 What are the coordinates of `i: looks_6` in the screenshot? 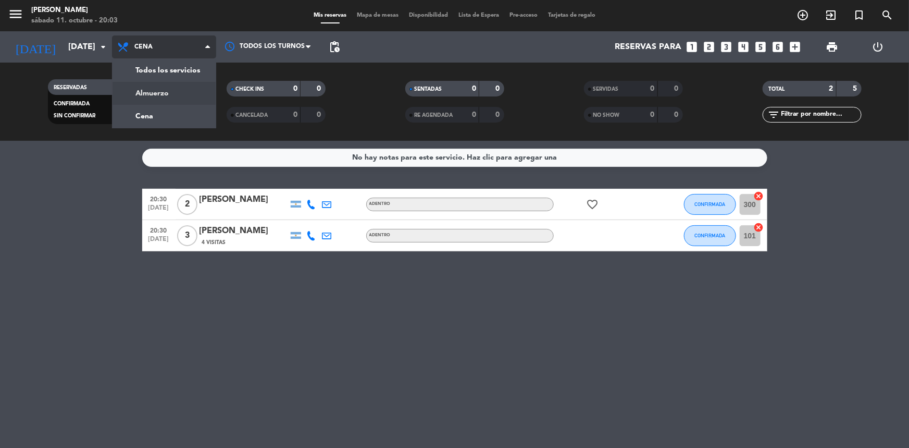 It's located at (778, 47).